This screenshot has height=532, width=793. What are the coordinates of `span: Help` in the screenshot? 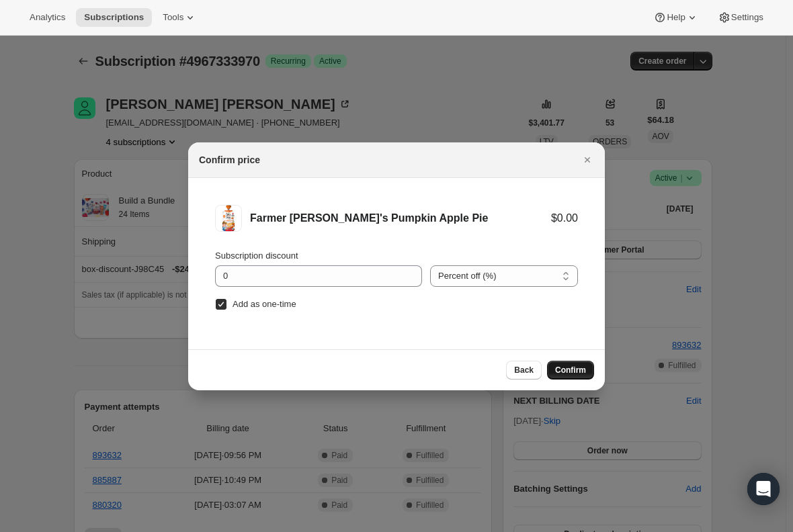 It's located at (675, 17).